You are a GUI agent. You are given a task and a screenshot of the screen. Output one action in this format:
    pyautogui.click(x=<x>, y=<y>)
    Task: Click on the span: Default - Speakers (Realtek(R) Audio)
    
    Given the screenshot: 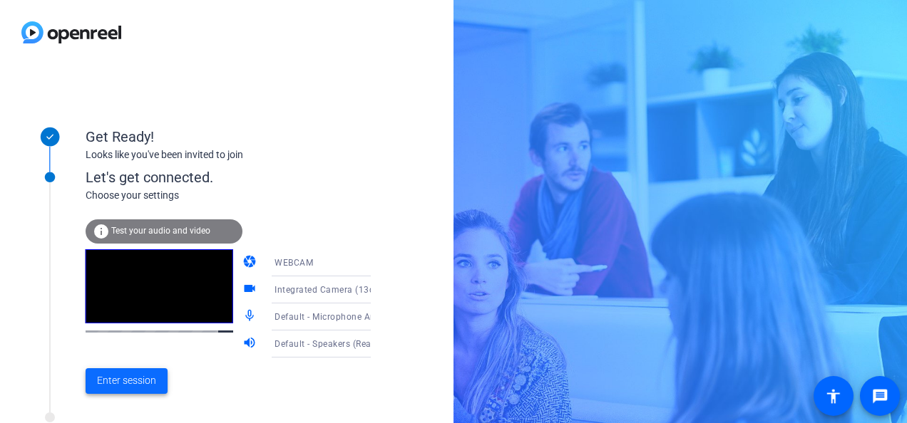 What is the action you would take?
    pyautogui.click(x=351, y=344)
    